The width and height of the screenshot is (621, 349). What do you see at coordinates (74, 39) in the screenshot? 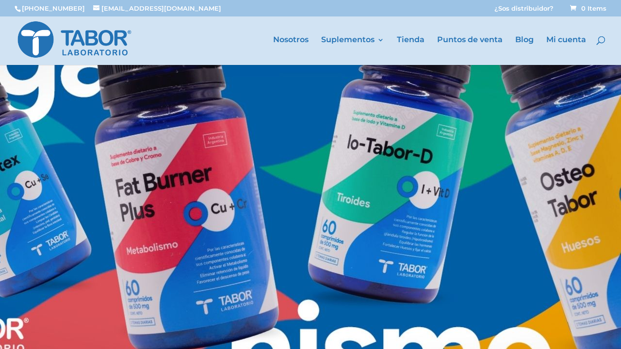
I see `img: Laboratorio Tabor` at bounding box center [74, 39].